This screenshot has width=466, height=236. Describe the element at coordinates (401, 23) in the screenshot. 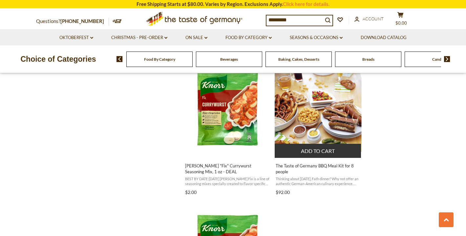

I see `span: $0.00` at that location.